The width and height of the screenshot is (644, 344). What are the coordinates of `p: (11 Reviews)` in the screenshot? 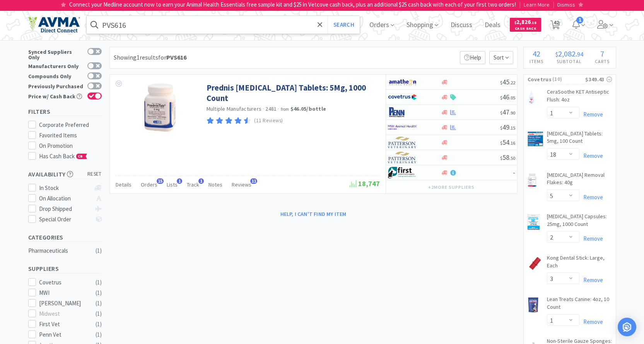 It's located at (268, 121).